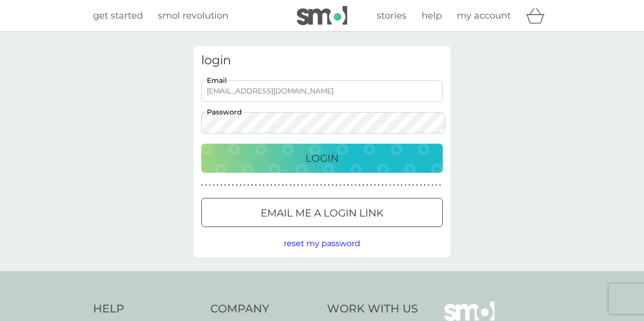 This screenshot has height=321, width=644. What do you see at coordinates (146, 309) in the screenshot?
I see `h4: Help` at bounding box center [146, 309].